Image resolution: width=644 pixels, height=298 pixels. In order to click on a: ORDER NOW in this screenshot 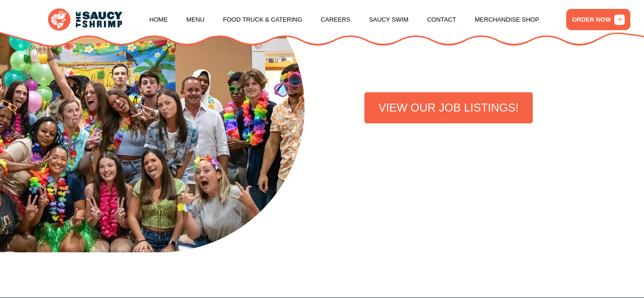, I will do `click(598, 19)`.